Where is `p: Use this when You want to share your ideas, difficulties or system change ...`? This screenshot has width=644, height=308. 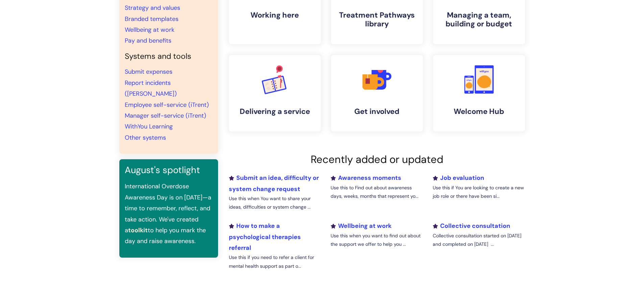 p: Use this when You want to share your ideas, difficulties or system change ... is located at coordinates (275, 203).